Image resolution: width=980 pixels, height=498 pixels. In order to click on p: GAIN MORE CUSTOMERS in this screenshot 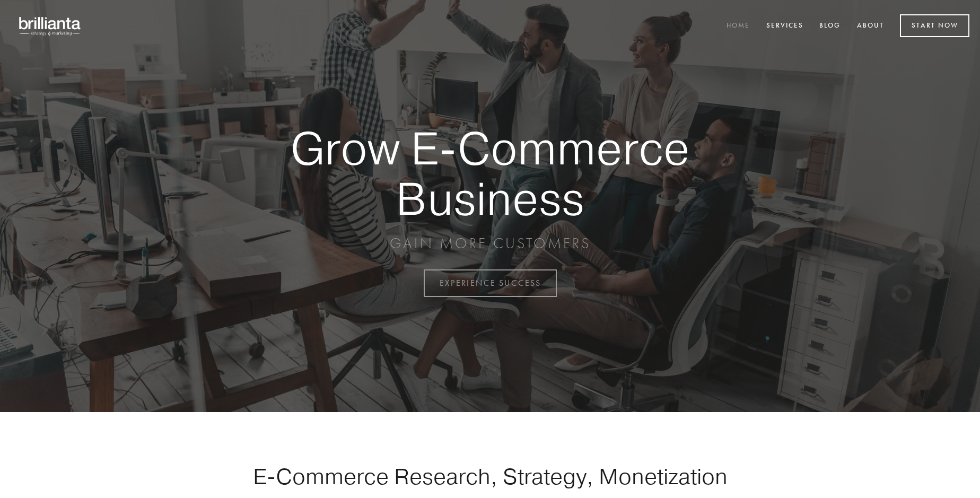, I will do `click(490, 244)`.